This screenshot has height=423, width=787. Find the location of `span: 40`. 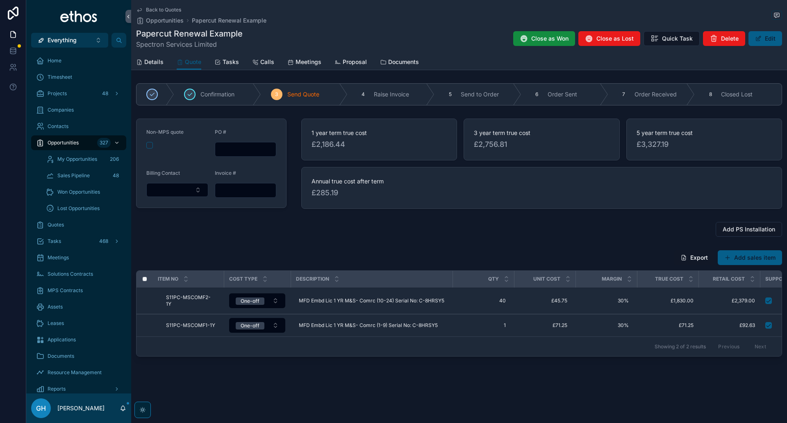

span: 40 is located at coordinates (483, 301).